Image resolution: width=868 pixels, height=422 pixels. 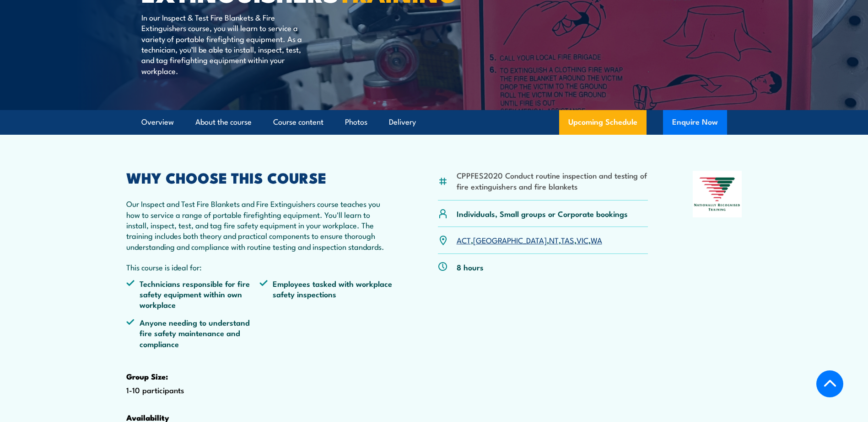 I want to click on p: Individuals, Small groups or Corporate bookings, so click(x=542, y=213).